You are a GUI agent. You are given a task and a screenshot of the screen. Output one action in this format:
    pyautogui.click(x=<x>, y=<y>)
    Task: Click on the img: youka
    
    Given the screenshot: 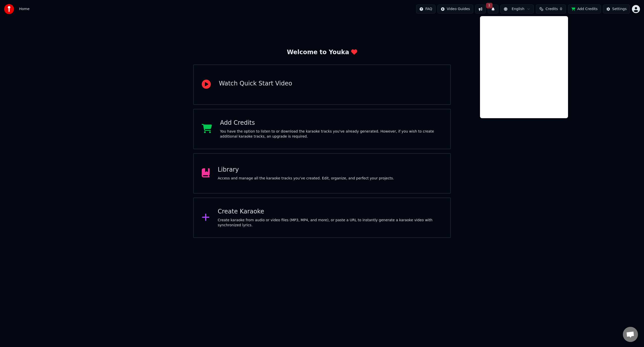 What is the action you would take?
    pyautogui.click(x=9, y=9)
    